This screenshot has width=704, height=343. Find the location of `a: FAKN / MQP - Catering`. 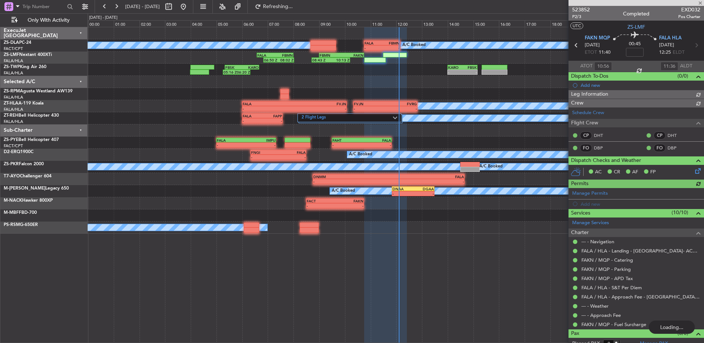

a: FAKN / MQP - Catering is located at coordinates (607, 260).